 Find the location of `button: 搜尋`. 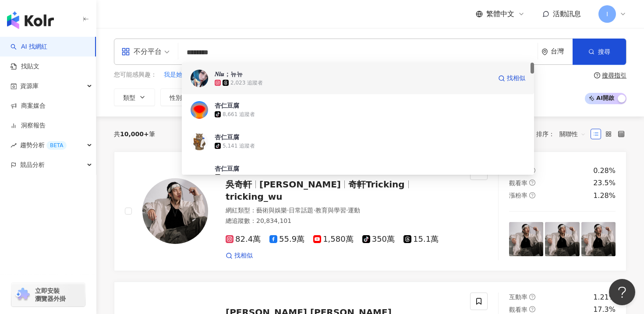

button: 搜尋 is located at coordinates (599, 52).